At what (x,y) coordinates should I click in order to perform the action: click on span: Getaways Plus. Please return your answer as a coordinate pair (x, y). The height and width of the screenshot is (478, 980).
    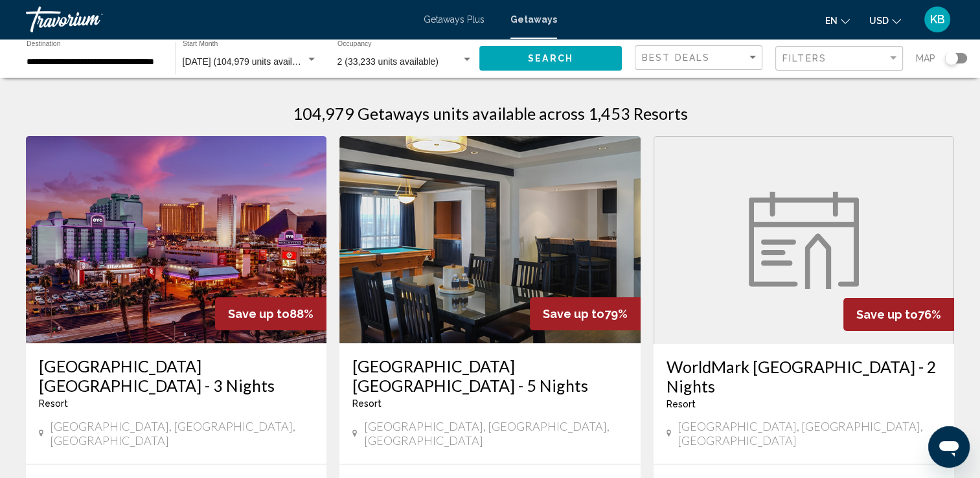
    Looking at the image, I should click on (454, 19).